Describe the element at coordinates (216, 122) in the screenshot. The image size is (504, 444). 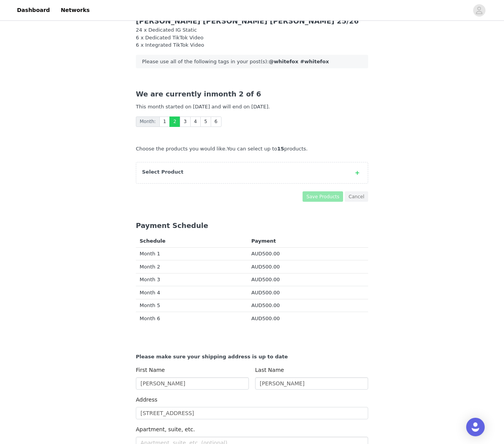
I see `a: 6` at that location.